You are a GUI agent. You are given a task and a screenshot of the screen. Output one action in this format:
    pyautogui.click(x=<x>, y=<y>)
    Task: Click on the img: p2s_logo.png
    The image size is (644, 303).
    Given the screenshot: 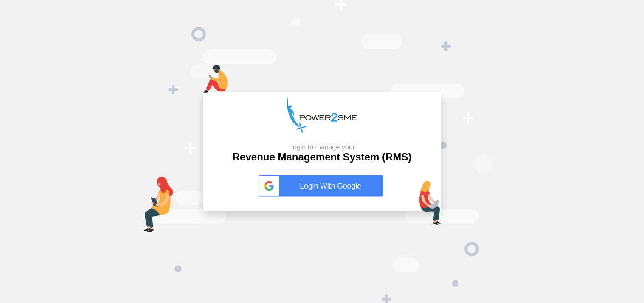 What is the action you would take?
    pyautogui.click(x=322, y=115)
    